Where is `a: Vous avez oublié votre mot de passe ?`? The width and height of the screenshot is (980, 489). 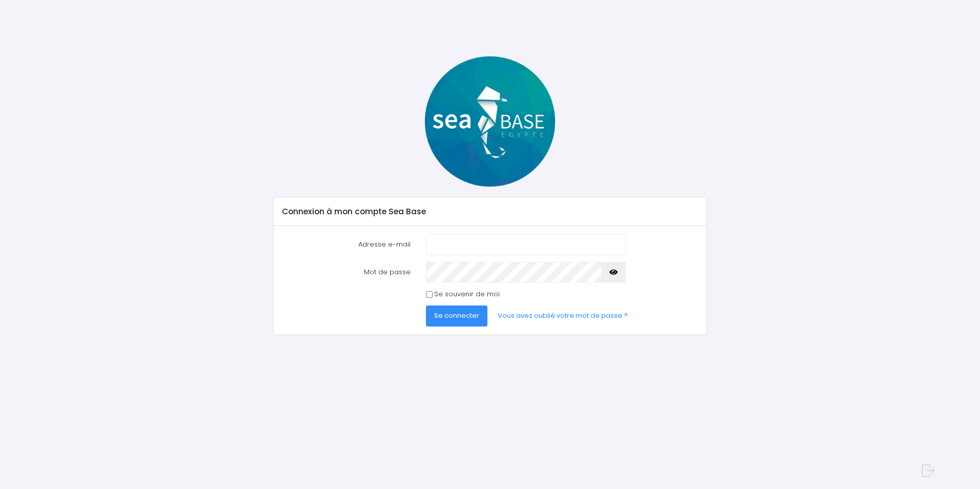
a: Vous avez oublié votre mot de passe ? is located at coordinates (563, 316).